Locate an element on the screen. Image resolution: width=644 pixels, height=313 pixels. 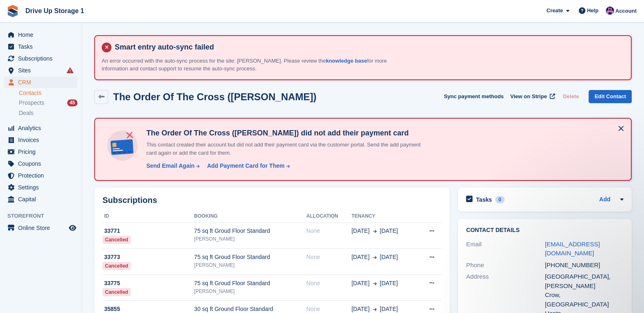
p: This contact created their account but did not add their payment card via the customer portal. Se... is located at coordinates (287, 148).